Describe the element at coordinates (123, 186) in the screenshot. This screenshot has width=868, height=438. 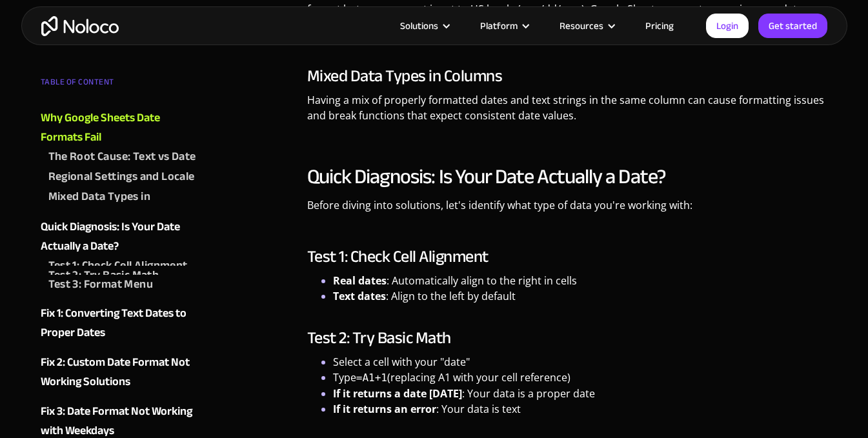
I see `div: Regional Settings and Locale Issues` at that location.